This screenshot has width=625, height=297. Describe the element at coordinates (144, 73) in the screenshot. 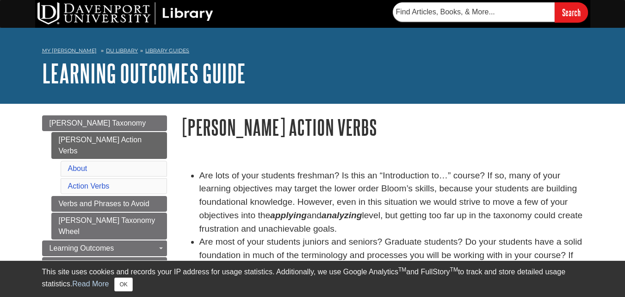

I see `a: Learning Outcomes Guide` at that location.